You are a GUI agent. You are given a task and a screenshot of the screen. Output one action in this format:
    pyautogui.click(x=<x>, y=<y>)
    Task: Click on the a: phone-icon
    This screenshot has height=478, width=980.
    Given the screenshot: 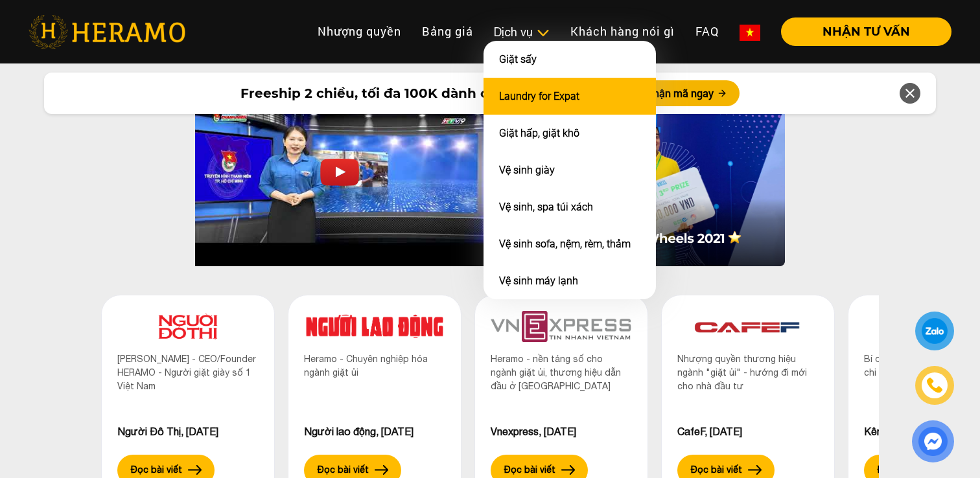 What is the action you would take?
    pyautogui.click(x=934, y=386)
    